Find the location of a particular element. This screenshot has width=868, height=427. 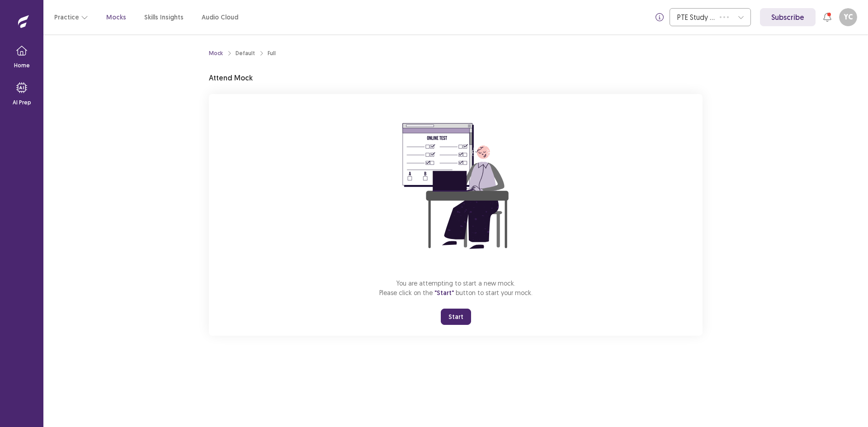

div: PTE Study Centre is located at coordinates (696, 17).